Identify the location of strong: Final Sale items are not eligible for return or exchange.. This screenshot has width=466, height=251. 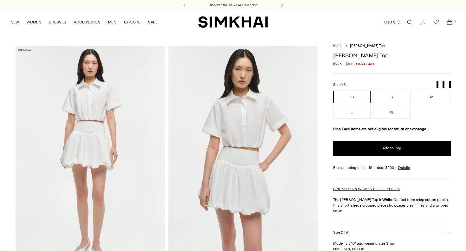
(380, 129).